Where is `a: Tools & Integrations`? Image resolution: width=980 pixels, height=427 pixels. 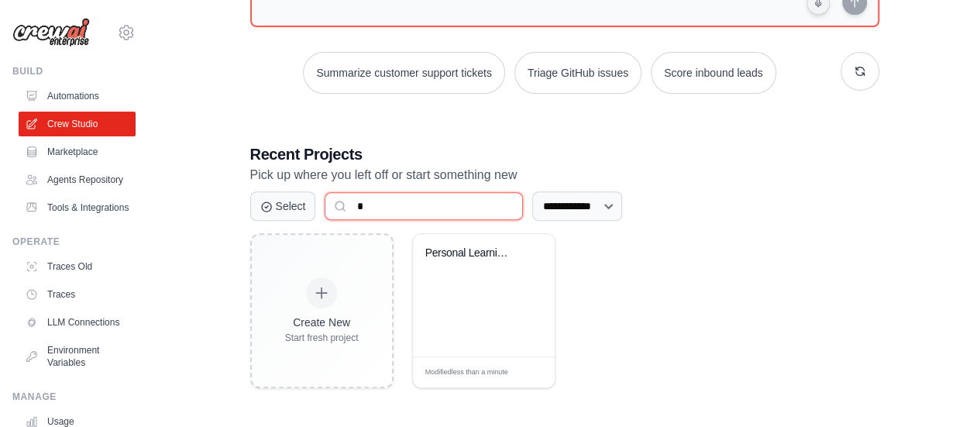 a: Tools & Integrations is located at coordinates (77, 207).